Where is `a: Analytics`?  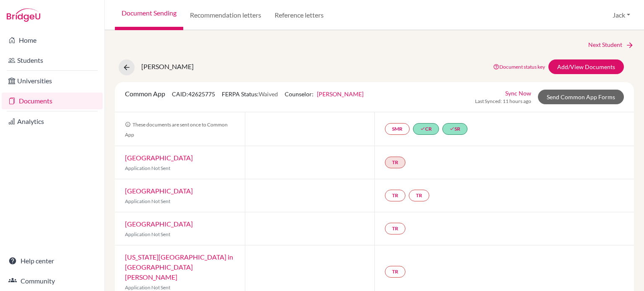
a: Analytics is located at coordinates (52, 122).